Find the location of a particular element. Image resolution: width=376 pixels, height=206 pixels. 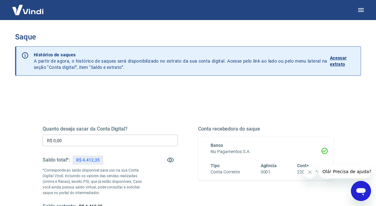

h6: Conta Corrente is located at coordinates (225, 172).